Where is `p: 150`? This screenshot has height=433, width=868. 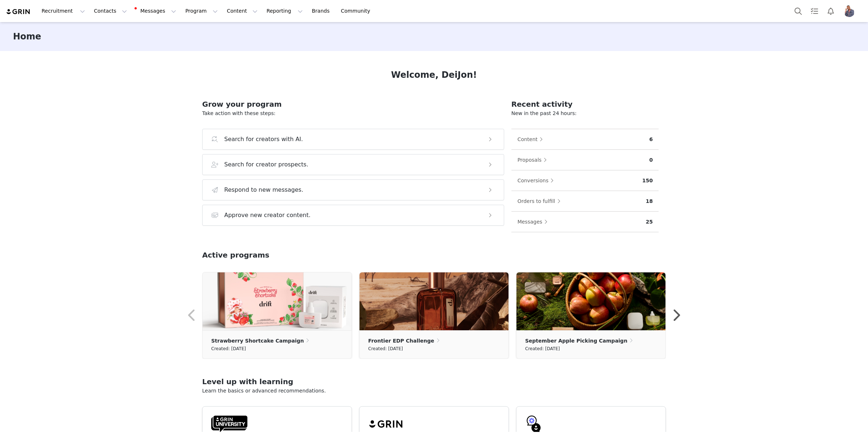 p: 150 is located at coordinates (647, 181).